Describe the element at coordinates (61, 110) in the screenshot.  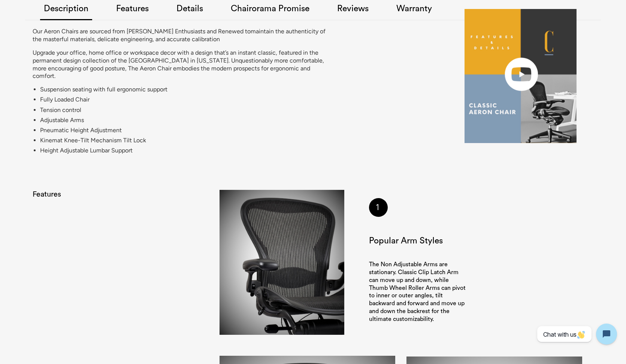
I see `span: Tension control` at that location.